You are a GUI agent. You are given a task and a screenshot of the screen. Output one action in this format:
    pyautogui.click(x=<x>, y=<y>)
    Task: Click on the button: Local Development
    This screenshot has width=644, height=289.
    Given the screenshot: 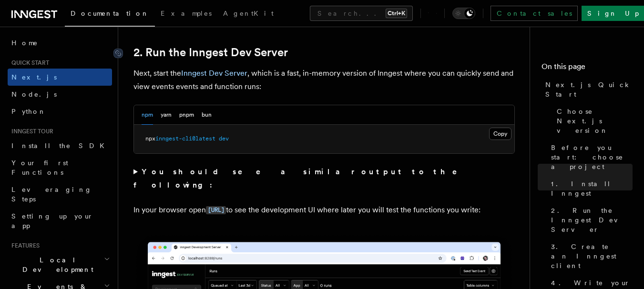 What is the action you would take?
    pyautogui.click(x=59, y=265)
    